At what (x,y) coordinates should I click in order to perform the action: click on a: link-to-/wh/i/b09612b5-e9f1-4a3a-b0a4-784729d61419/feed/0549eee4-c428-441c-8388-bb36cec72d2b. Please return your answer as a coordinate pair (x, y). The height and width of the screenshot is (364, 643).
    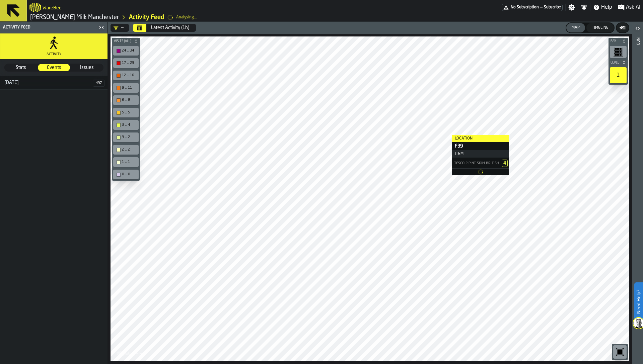
    Looking at the image, I should click on (146, 17).